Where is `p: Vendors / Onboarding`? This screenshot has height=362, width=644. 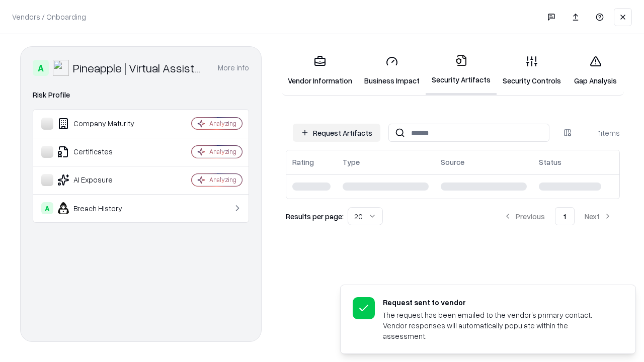
p: Vendors / Onboarding is located at coordinates (49, 17).